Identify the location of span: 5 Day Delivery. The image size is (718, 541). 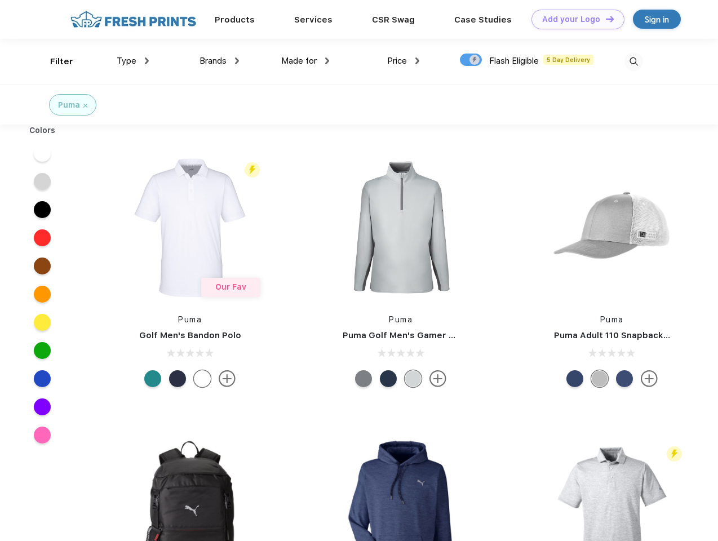
(568, 60).